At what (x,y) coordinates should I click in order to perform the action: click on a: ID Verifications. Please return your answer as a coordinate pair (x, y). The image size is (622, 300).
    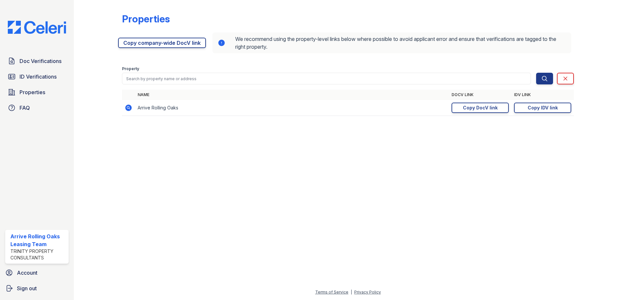
    Looking at the image, I should click on (37, 77).